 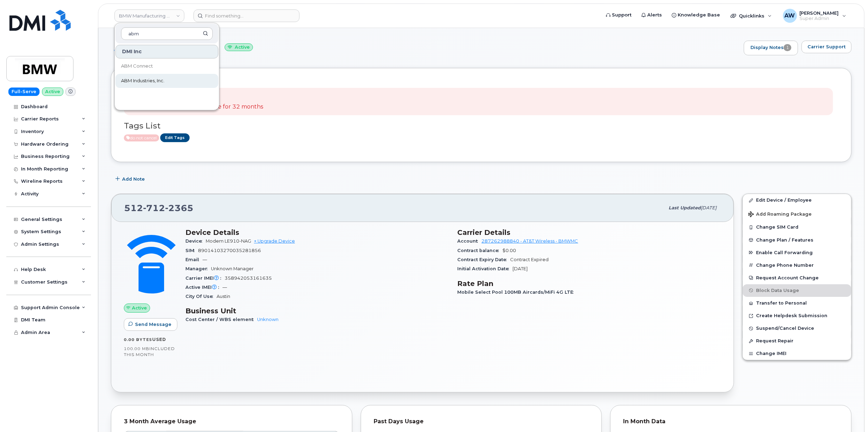 I want to click on span: Manager, so click(x=198, y=269).